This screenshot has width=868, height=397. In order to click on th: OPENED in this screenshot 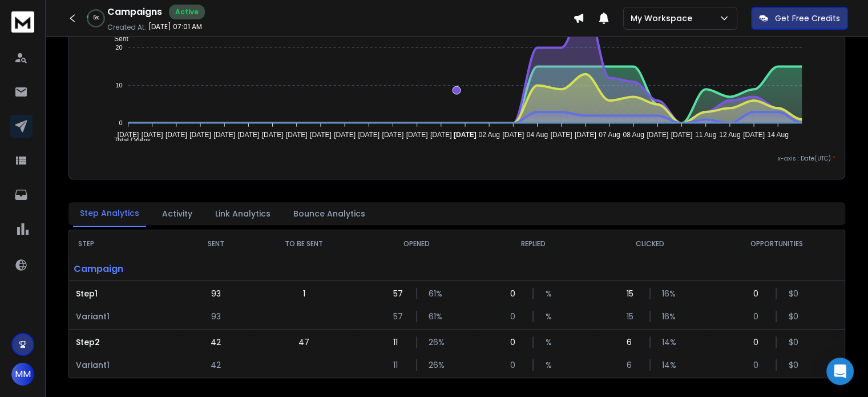, I will do `click(417, 244)`.